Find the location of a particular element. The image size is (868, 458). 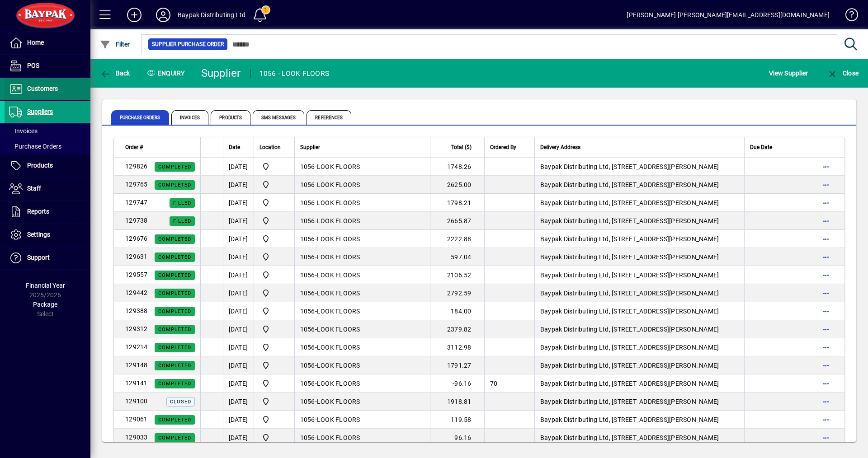

span: 129557 is located at coordinates (136, 275).